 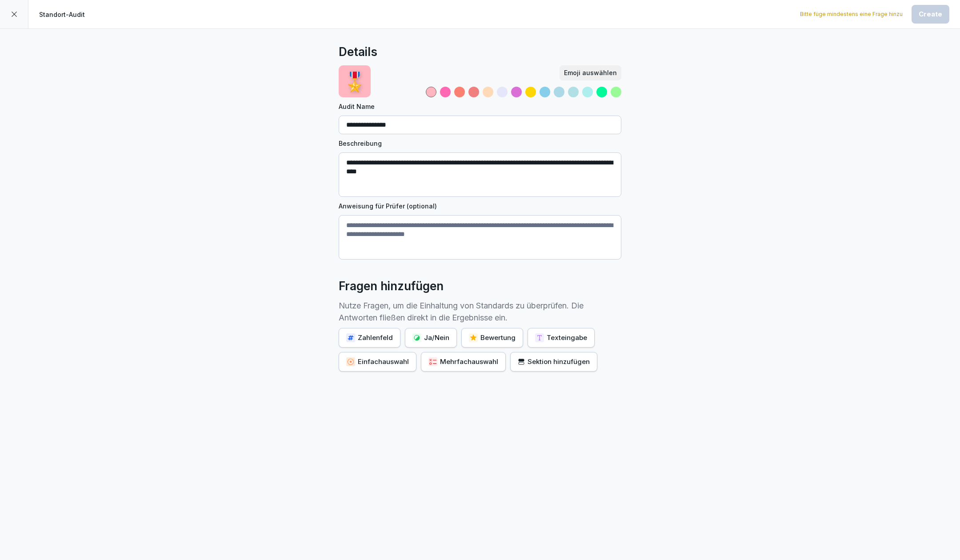 I want to click on label: Audit Name, so click(x=480, y=106).